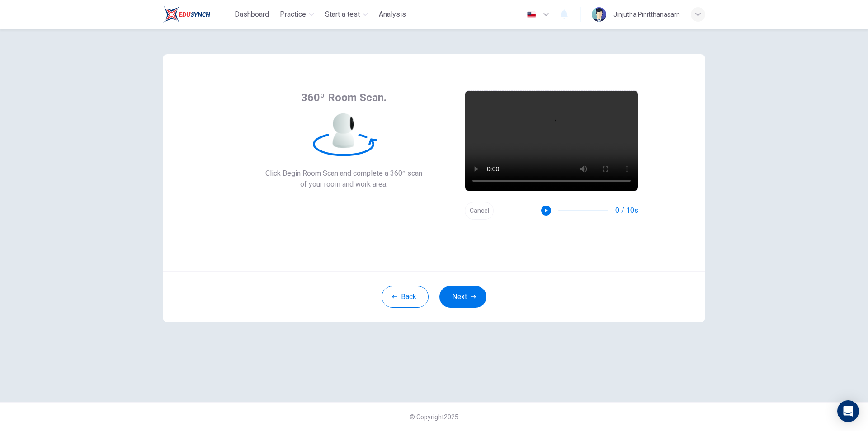 The width and height of the screenshot is (868, 431). I want to click on span: Practice, so click(293, 15).